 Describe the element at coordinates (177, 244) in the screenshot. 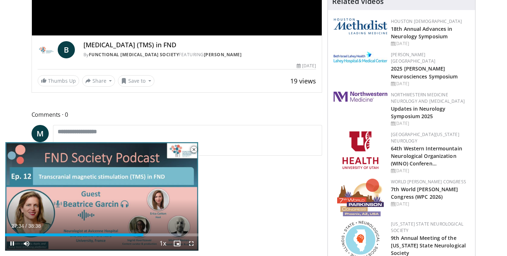

I see `button: Enable picture-in-picture mode` at that location.